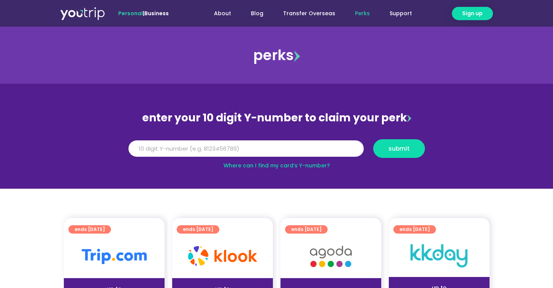 The image size is (553, 288). What do you see at coordinates (246, 149) in the screenshot?
I see `input: 10 digit Y-number (e.g. 8123456789)` at bounding box center [246, 149].